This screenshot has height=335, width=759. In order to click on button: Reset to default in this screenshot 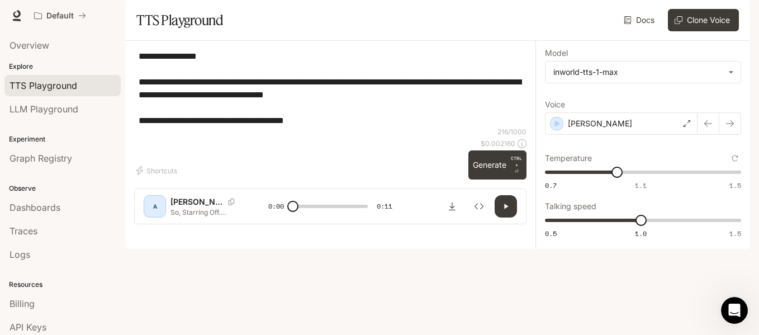, I will do `click(735, 158)`.